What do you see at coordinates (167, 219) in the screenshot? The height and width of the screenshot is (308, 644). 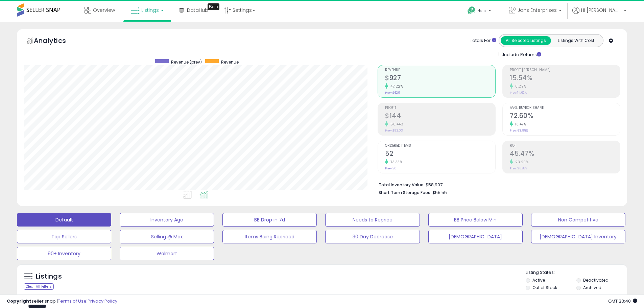 I see `button: Inventory Age` at bounding box center [167, 219].